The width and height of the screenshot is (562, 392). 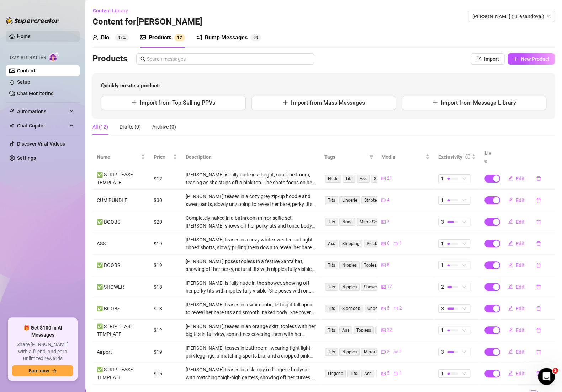 What do you see at coordinates (371, 287) in the screenshot?
I see `span: Shower` at bounding box center [371, 287].